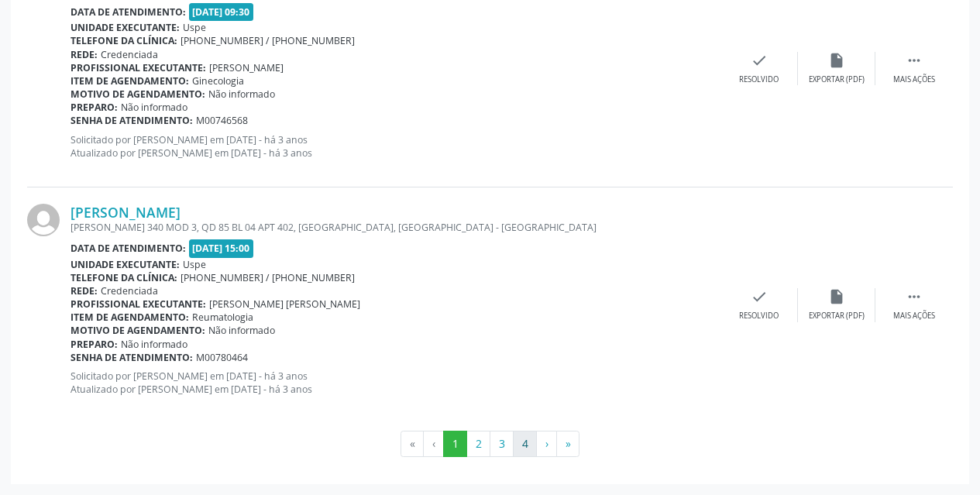 Image resolution: width=980 pixels, height=495 pixels. I want to click on button: Go to next page, so click(546, 444).